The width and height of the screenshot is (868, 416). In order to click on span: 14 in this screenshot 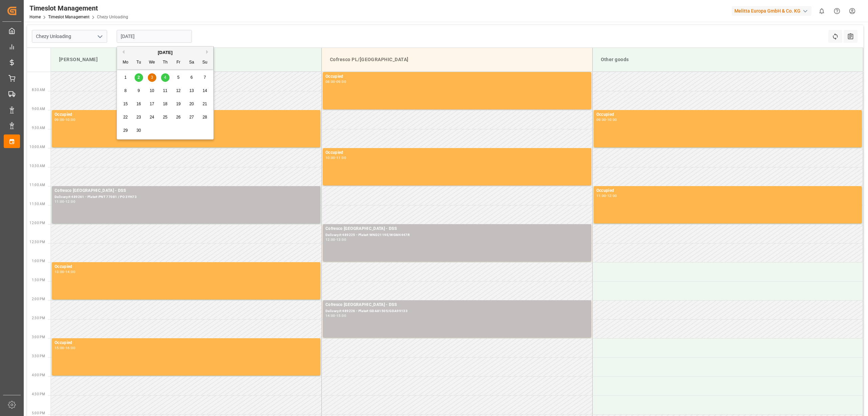, I will do `click(205, 90)`.